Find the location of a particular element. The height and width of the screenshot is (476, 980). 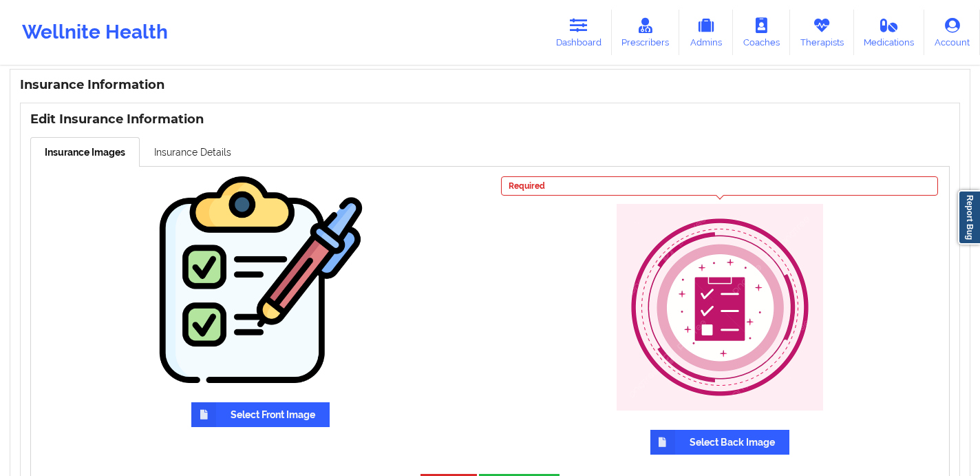

div: Required is located at coordinates (720, 186).